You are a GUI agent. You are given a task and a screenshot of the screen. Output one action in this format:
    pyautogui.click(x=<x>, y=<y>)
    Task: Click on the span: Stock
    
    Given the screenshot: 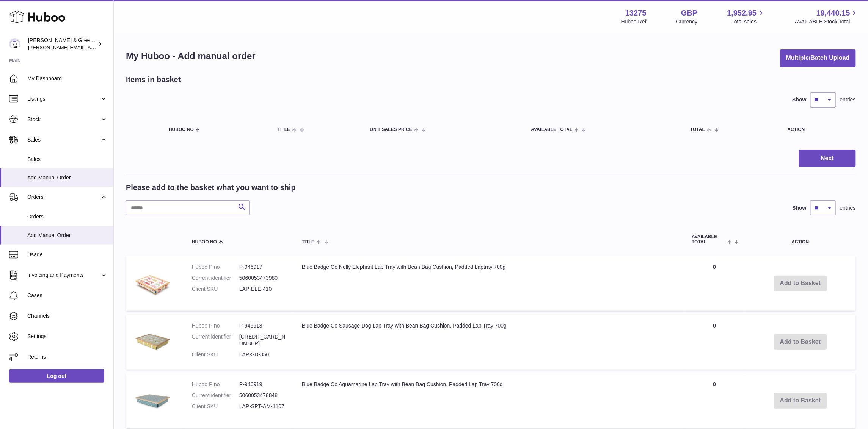 What is the action you would take?
    pyautogui.click(x=63, y=119)
    